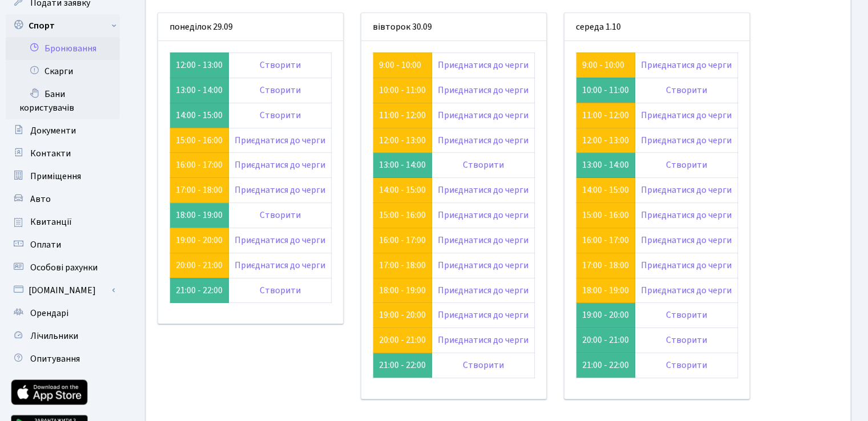 This screenshot has height=421, width=868. I want to click on td: 10:00 - 11:00, so click(606, 90).